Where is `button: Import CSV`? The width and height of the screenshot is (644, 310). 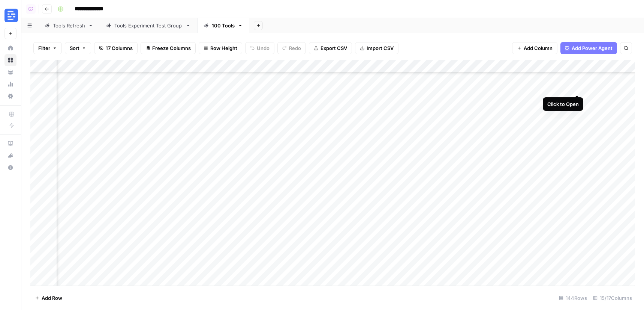 button: Import CSV is located at coordinates (377, 48).